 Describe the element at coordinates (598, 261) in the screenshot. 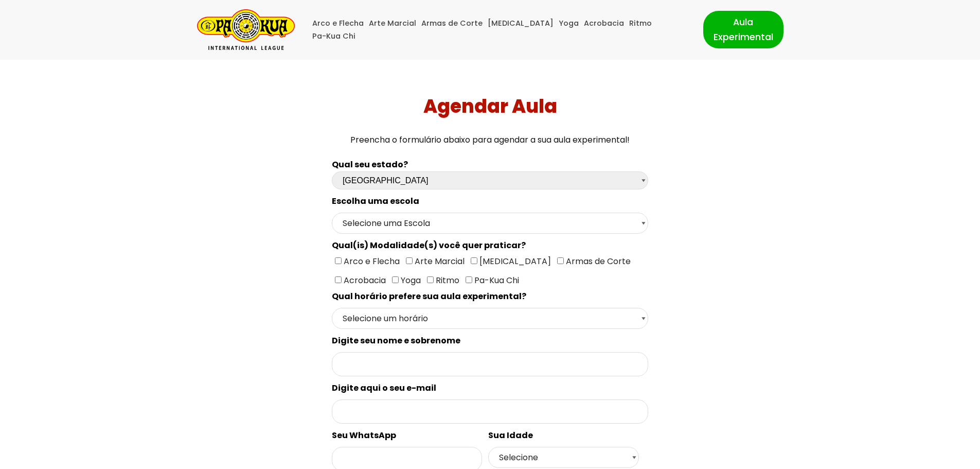

I see `span: Armas de Corte` at that location.